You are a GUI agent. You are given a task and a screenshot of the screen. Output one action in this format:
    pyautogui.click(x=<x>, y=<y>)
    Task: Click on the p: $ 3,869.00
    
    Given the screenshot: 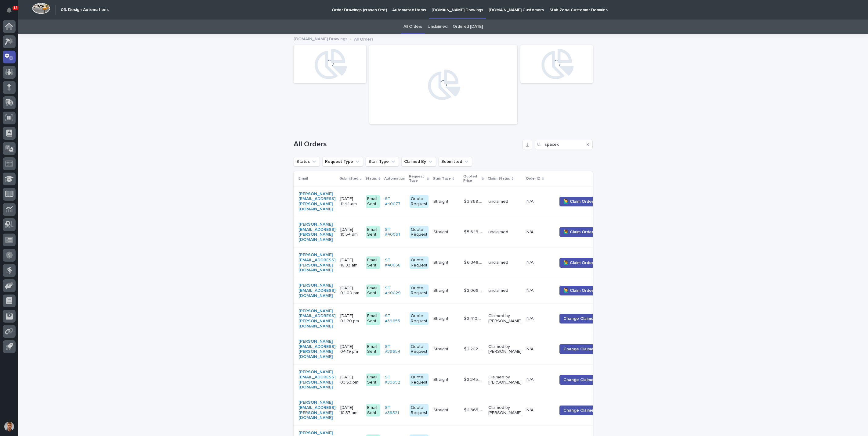 What is the action you would take?
    pyautogui.click(x=474, y=201)
    